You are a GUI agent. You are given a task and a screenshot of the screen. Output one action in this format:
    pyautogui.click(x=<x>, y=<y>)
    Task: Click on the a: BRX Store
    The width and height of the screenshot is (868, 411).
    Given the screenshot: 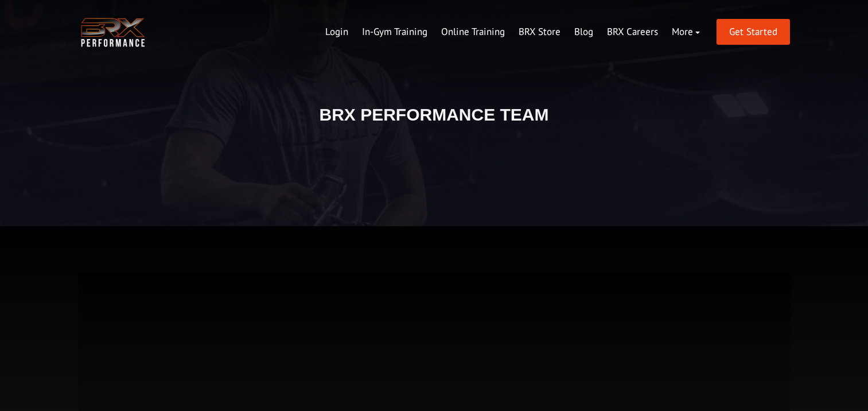 What is the action you would take?
    pyautogui.click(x=539, y=32)
    